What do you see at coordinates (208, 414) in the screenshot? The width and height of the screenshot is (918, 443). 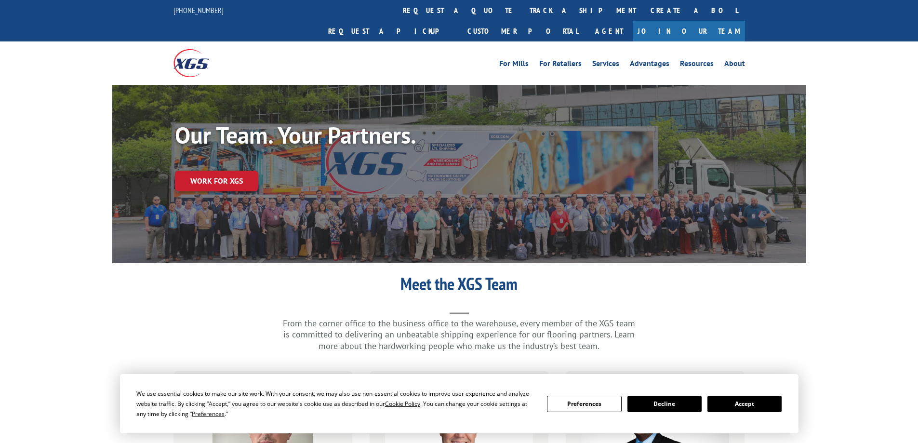 I see `span: Preferences` at bounding box center [208, 414].